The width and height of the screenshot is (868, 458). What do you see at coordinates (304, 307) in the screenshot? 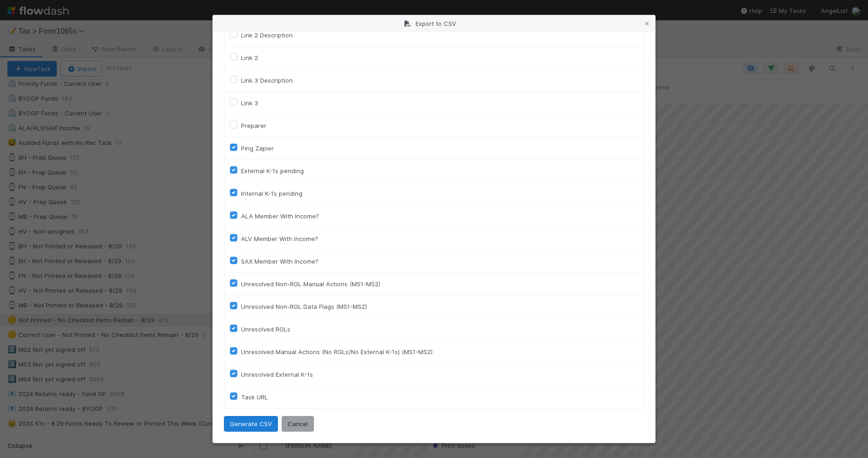
I see `label: Unresolved Non-RGL Data Flags (MS1-MS2)` at bounding box center [304, 307].